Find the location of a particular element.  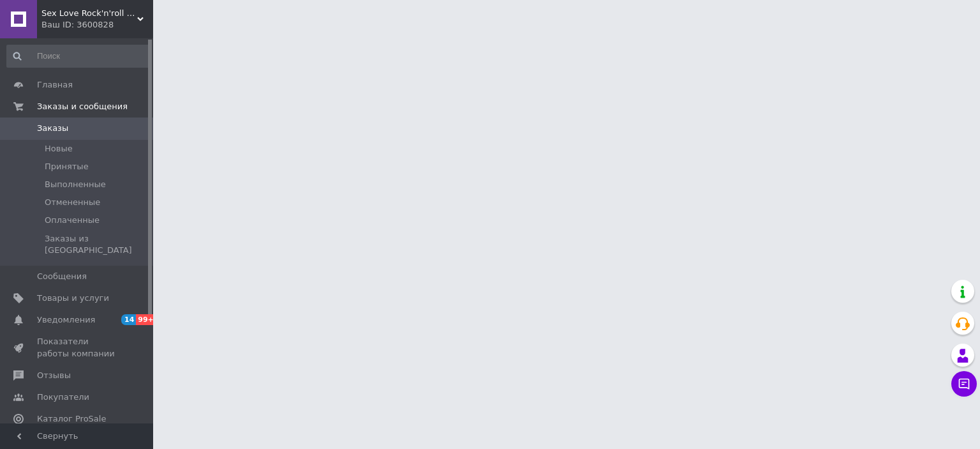

span: Отзывы is located at coordinates (53, 376).